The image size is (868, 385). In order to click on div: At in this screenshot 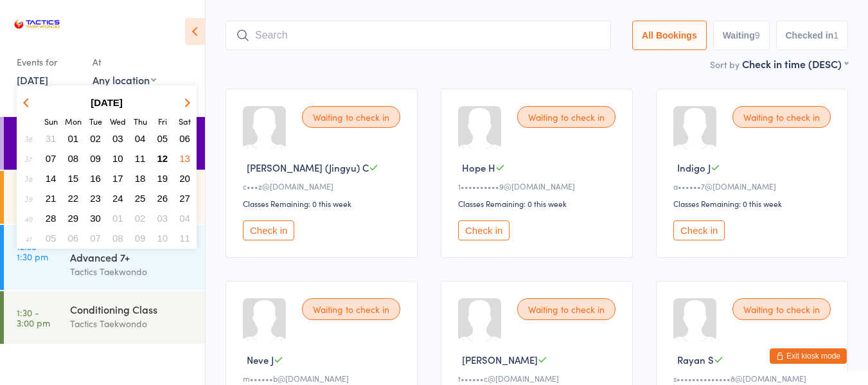, I will do `click(124, 62)`.